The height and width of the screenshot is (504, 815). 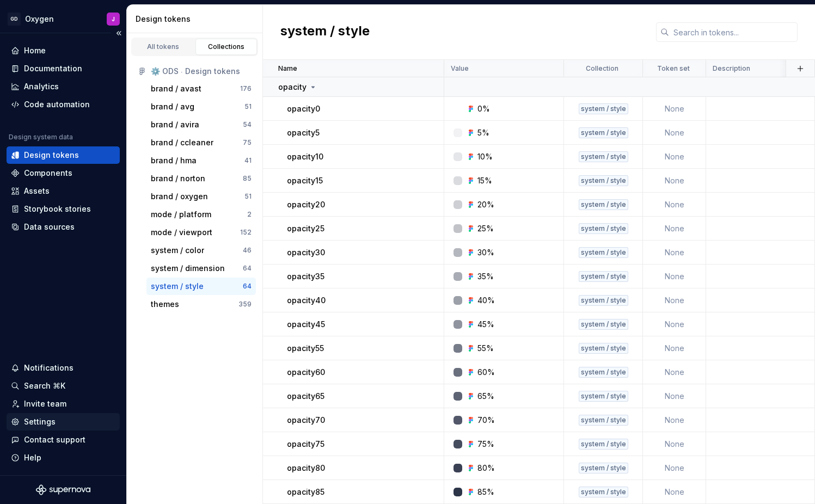 I want to click on p: Description, so click(x=731, y=68).